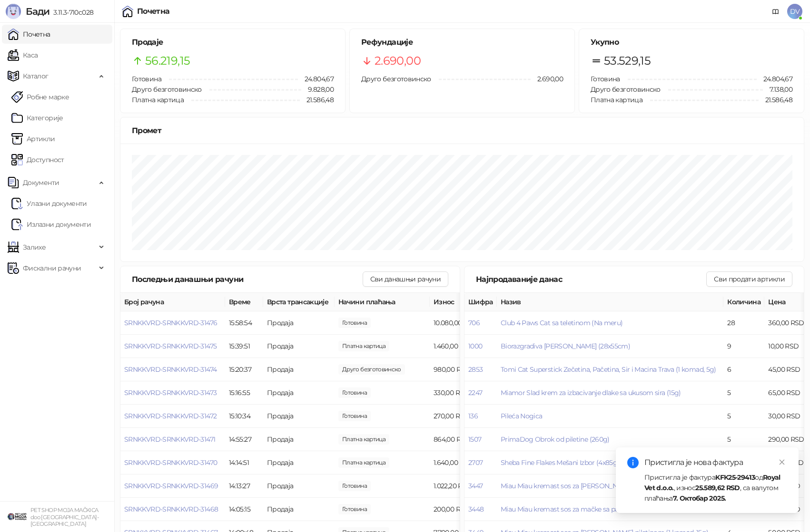 The width and height of the screenshot is (810, 532). Describe the element at coordinates (170, 393) in the screenshot. I see `span: SRNKKVRD-SRNKKVRD-31473` at that location.